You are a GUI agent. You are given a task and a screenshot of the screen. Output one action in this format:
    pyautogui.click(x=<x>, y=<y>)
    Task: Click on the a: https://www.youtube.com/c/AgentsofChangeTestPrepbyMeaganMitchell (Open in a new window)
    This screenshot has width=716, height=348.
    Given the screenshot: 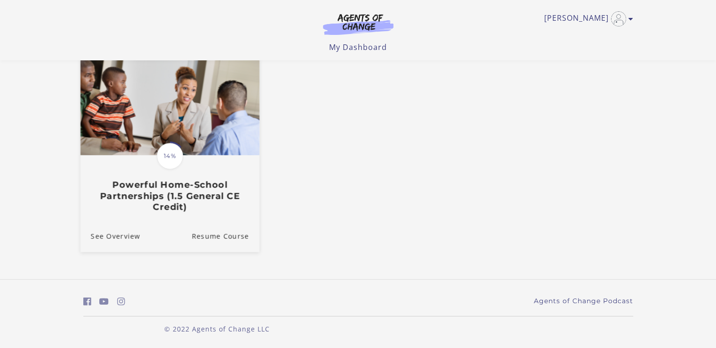 What is the action you would take?
    pyautogui.click(x=104, y=301)
    